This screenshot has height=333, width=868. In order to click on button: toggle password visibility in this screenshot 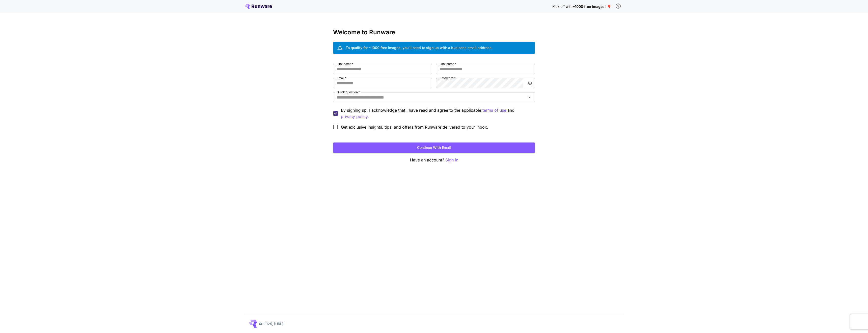, I will do `click(530, 83)`.